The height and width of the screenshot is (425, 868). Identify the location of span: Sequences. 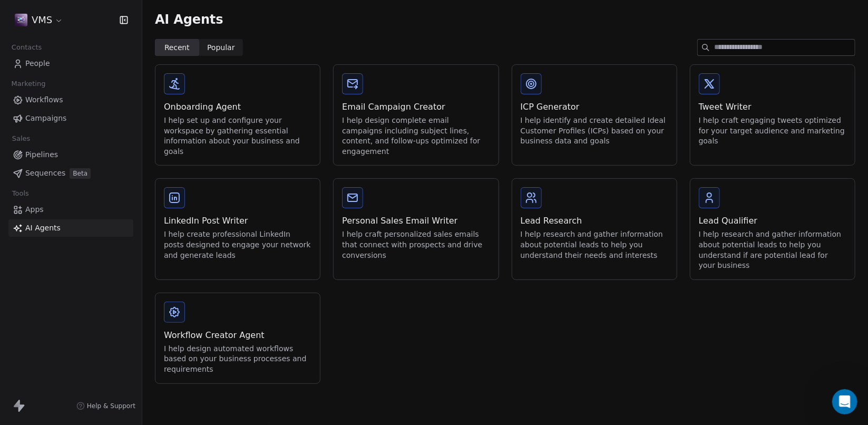
(46, 173).